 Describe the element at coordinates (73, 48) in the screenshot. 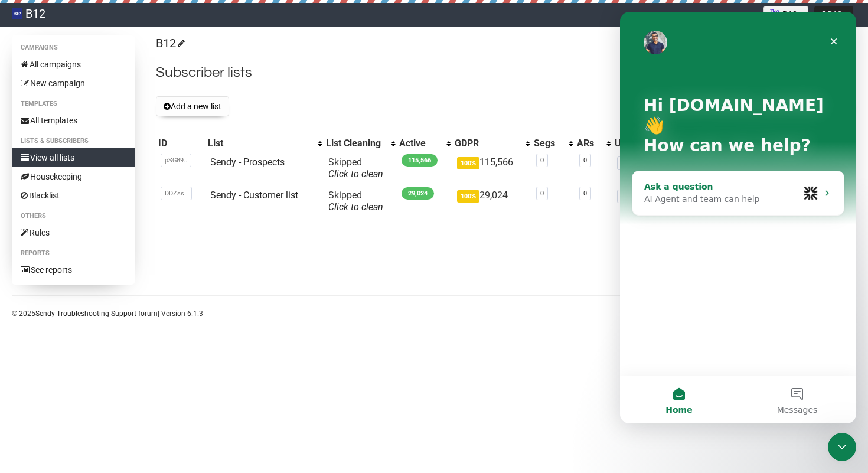

I see `li: Campaigns` at that location.